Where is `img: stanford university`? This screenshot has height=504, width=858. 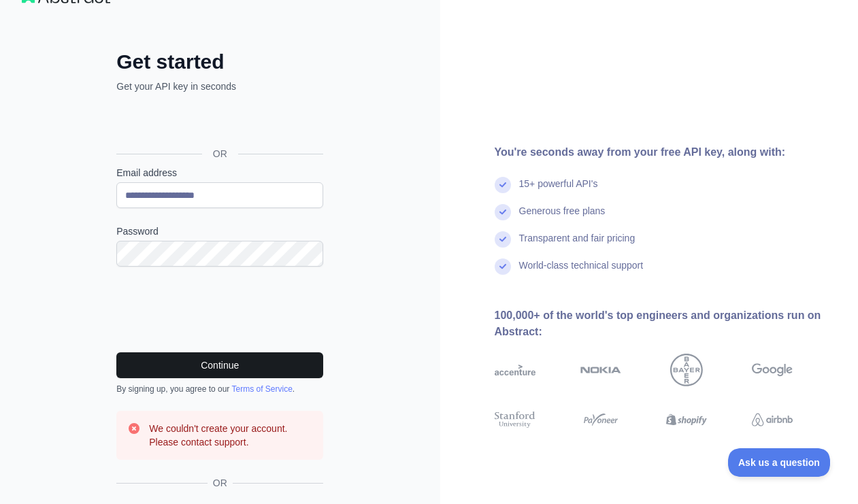 img: stanford university is located at coordinates (515, 419).